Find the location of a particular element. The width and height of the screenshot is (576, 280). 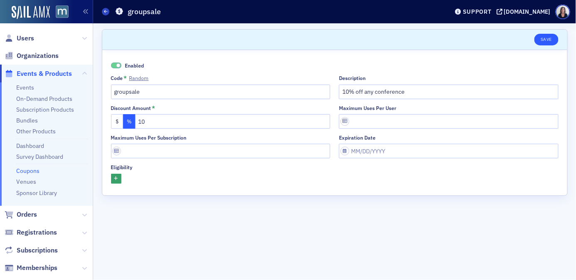

span: Users is located at coordinates (25, 38).